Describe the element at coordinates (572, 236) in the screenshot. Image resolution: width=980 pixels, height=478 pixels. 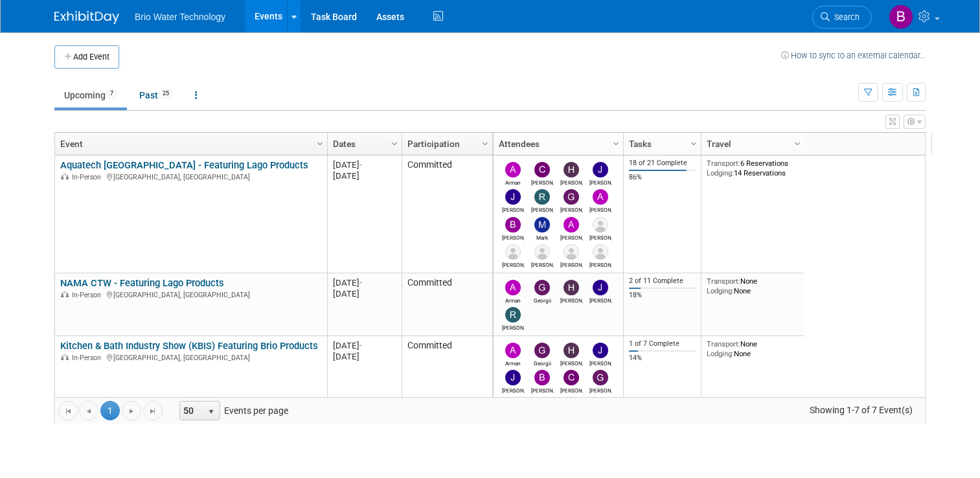
I see `div: Arturo Martinovich` at that location.